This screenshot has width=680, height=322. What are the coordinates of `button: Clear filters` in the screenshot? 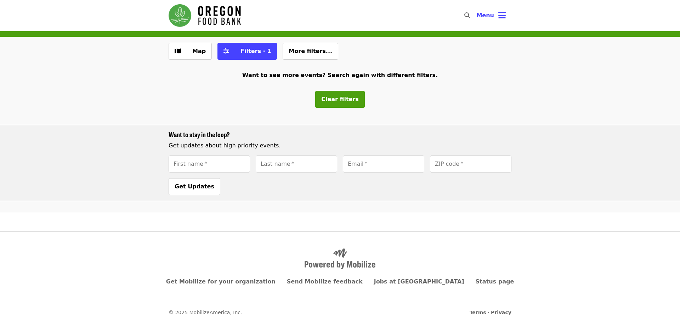 It's located at (340, 99).